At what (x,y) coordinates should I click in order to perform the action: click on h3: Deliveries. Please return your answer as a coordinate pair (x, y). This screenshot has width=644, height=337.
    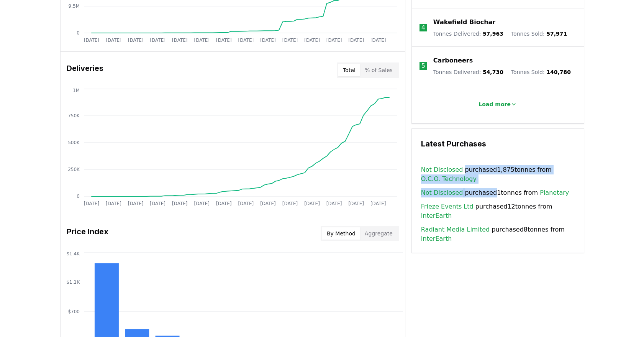
    Looking at the image, I should click on (85, 70).